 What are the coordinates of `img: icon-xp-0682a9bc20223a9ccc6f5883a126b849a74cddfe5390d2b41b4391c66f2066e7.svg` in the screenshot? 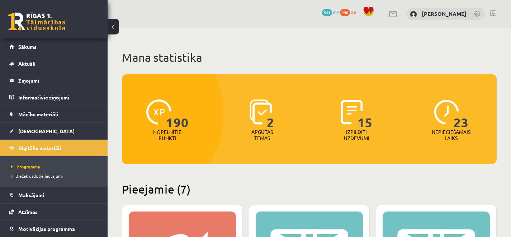 It's located at (159, 112).